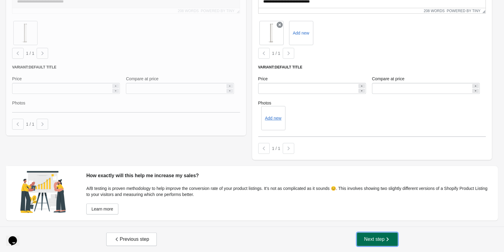 This screenshot has height=252, width=504. What do you see at coordinates (273, 118) in the screenshot?
I see `button: Add new` at bounding box center [273, 118].